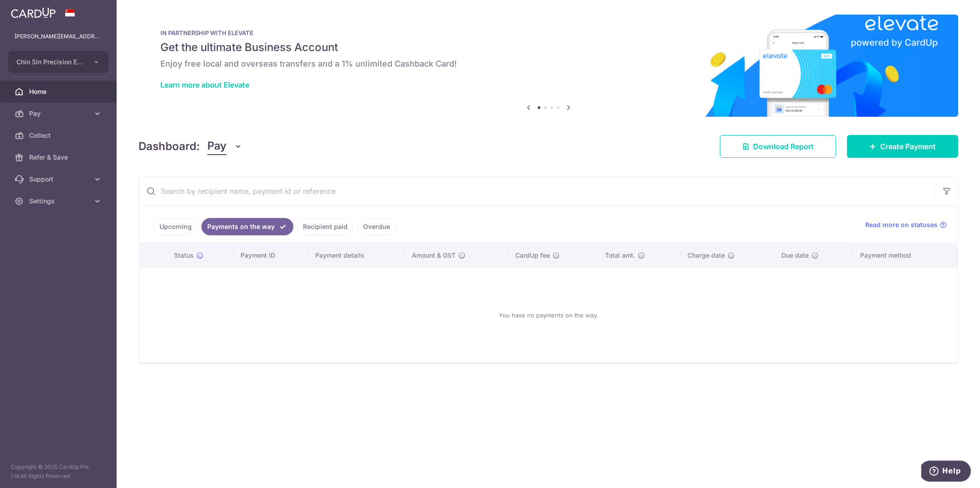 This screenshot has height=488, width=980. I want to click on h6: Enjoy free local and overseas transfers and a 1% unlimited Cashback Card!, so click(548, 64).